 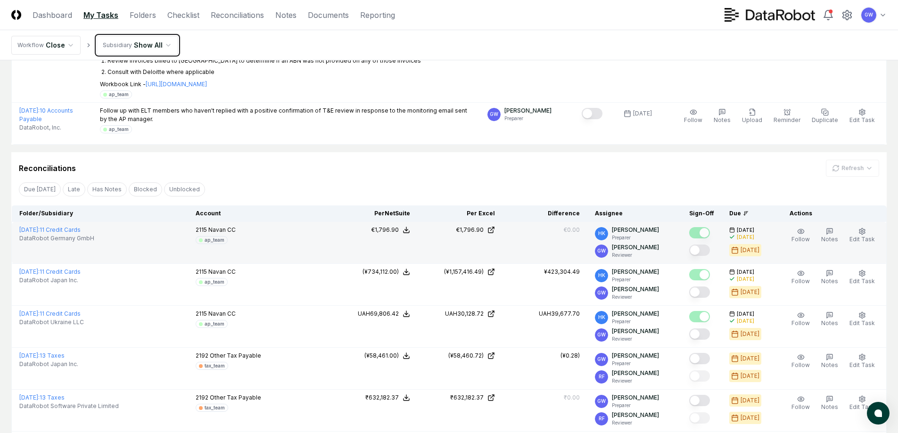 I want to click on button: Upload, so click(x=752, y=116).